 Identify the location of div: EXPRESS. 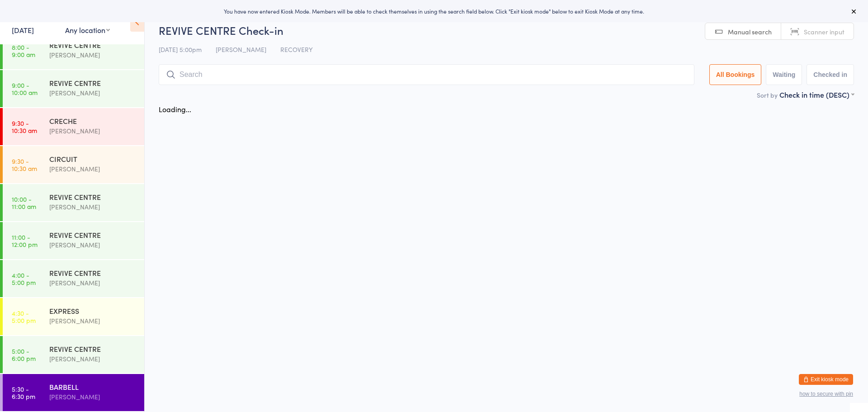
(92, 311).